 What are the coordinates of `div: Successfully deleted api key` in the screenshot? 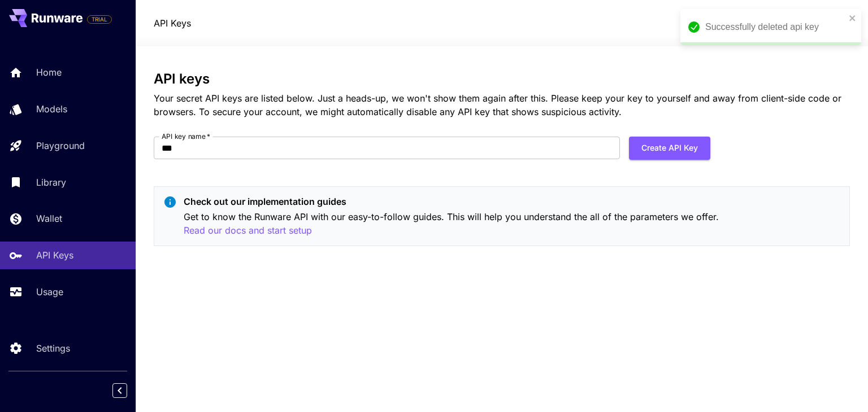 It's located at (775, 27).